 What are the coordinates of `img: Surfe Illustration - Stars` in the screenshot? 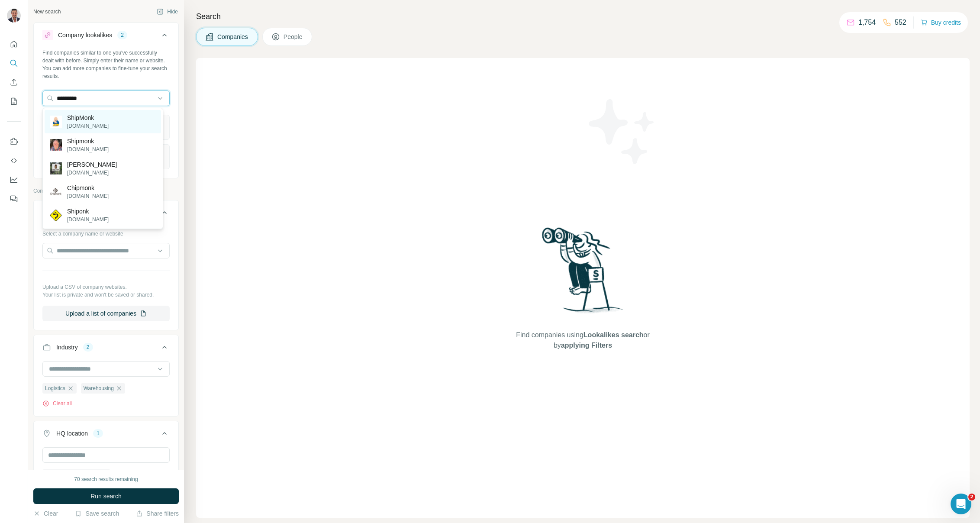 It's located at (622, 132).